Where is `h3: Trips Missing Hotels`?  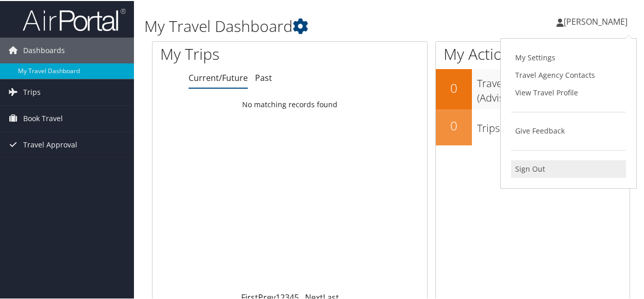 h3: Trips Missing Hotels is located at coordinates (553, 125).